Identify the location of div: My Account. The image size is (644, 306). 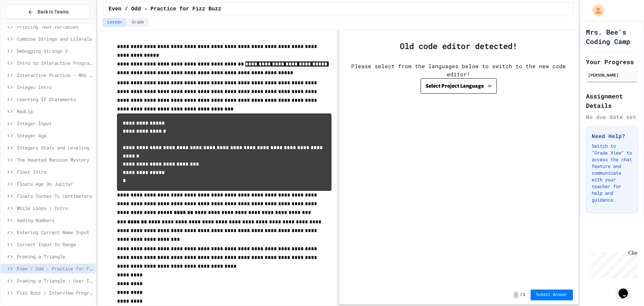
(596, 10).